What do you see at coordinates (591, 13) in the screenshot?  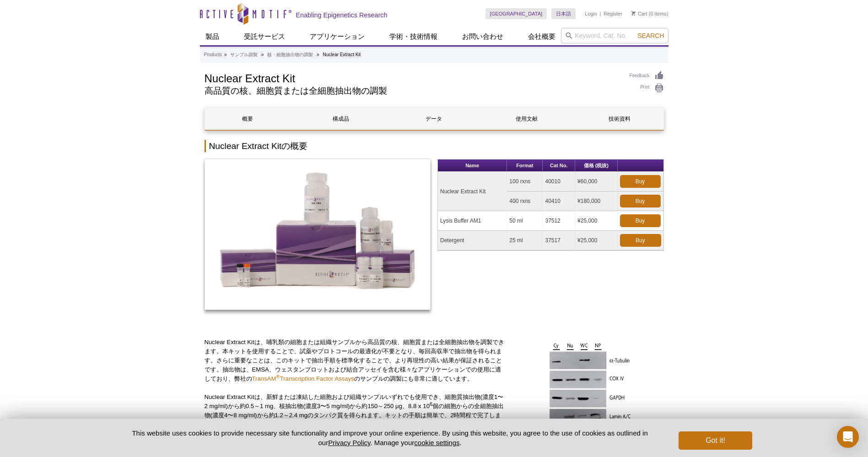 I see `a: Login` at bounding box center [591, 13].